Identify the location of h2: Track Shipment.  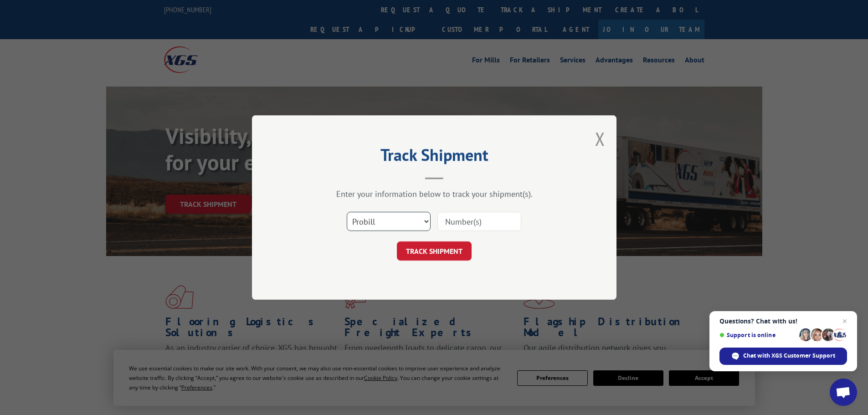
(434, 157).